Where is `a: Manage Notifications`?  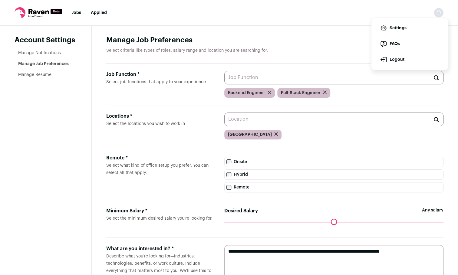
a: Manage Notifications is located at coordinates (39, 53).